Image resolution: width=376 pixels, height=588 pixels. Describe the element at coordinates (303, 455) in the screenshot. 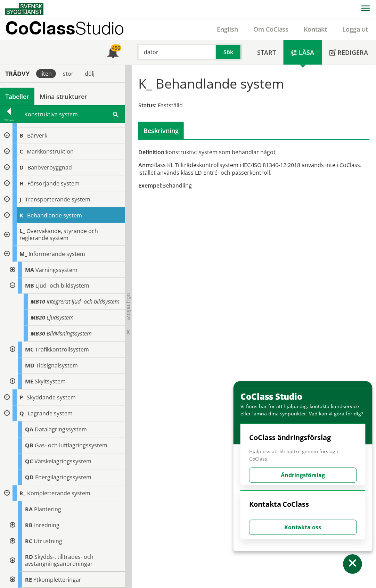

I see `span: Hjälp oss att bli bättre genom förslag i CoClass.` at that location.